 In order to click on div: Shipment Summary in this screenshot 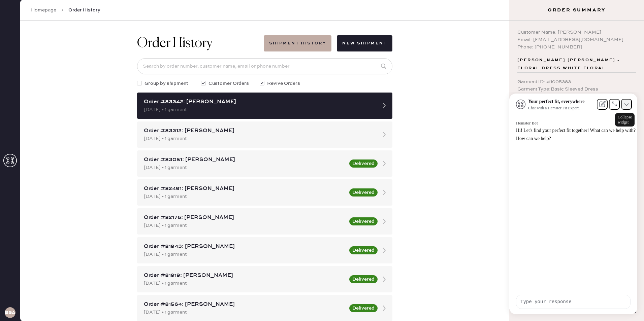, I will do `click(321, 196)`.